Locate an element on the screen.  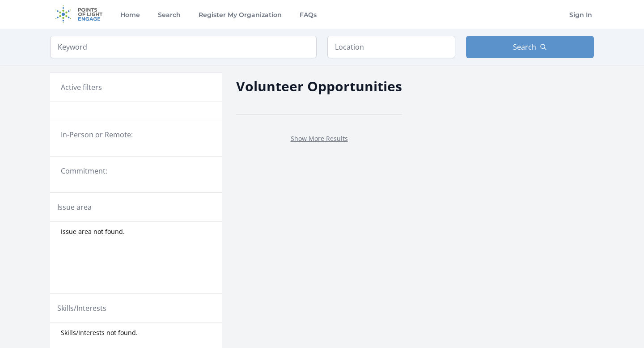
span: Search is located at coordinates (524, 47).